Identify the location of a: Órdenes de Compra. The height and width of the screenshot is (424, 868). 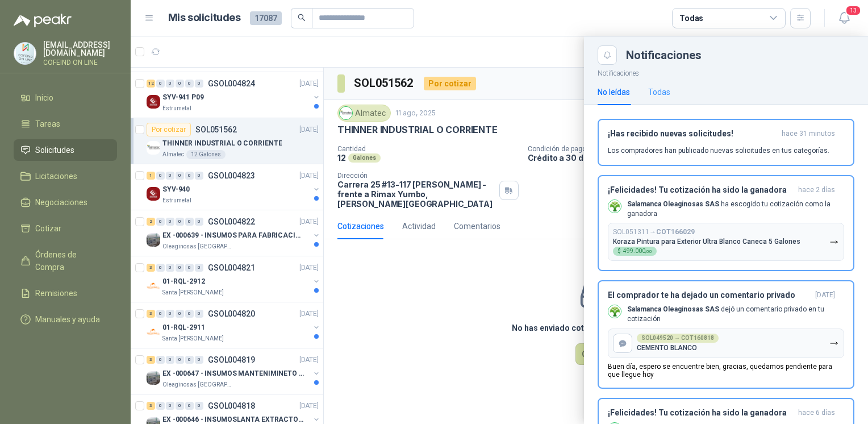
(66, 261).